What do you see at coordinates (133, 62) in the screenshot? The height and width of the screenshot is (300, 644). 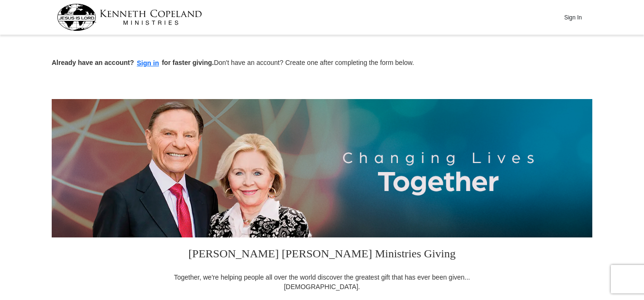 I see `strong: Already have an account? for faster giving.` at bounding box center [133, 62].